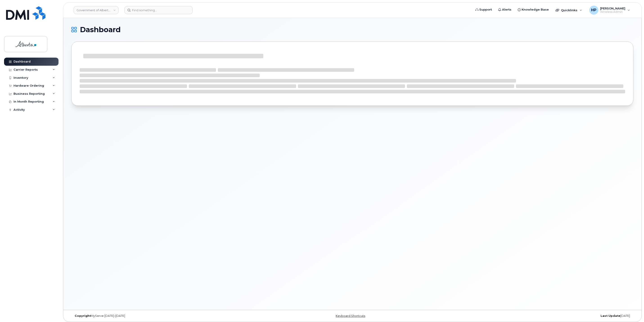  What do you see at coordinates (611, 316) in the screenshot?
I see `strong: Last Update` at bounding box center [611, 316].